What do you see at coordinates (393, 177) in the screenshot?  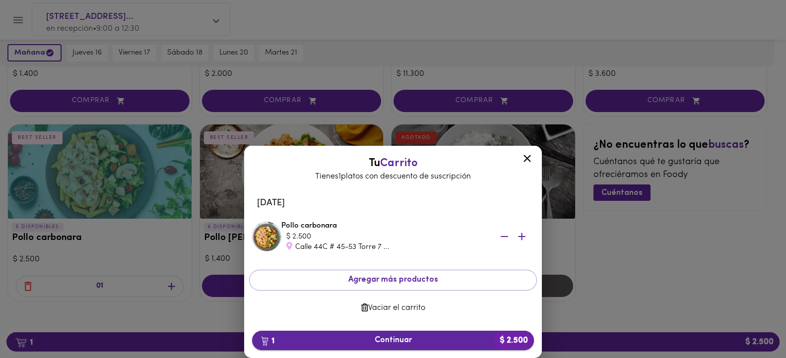 I see `p: Tienes 1 platos con descuento de suscripción` at bounding box center [393, 177].